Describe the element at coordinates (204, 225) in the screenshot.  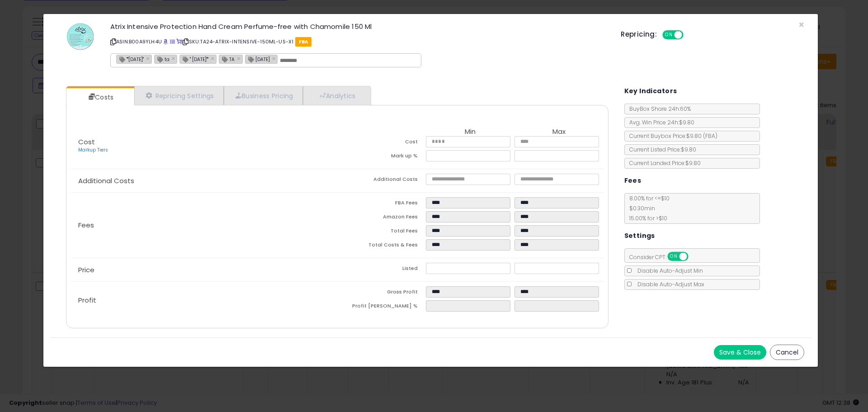
I see `p: Fees` at that location.